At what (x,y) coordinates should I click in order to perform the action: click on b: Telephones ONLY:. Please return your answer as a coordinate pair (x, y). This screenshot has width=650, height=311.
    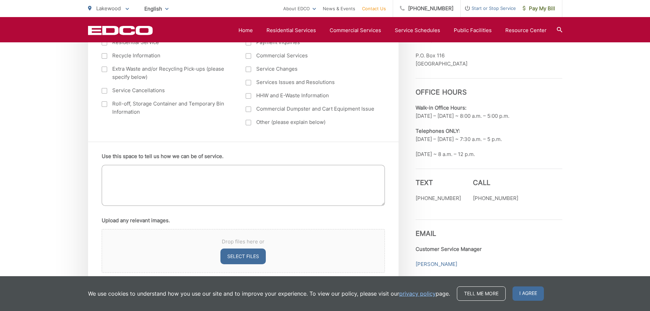
    Looking at the image, I should click on (438, 131).